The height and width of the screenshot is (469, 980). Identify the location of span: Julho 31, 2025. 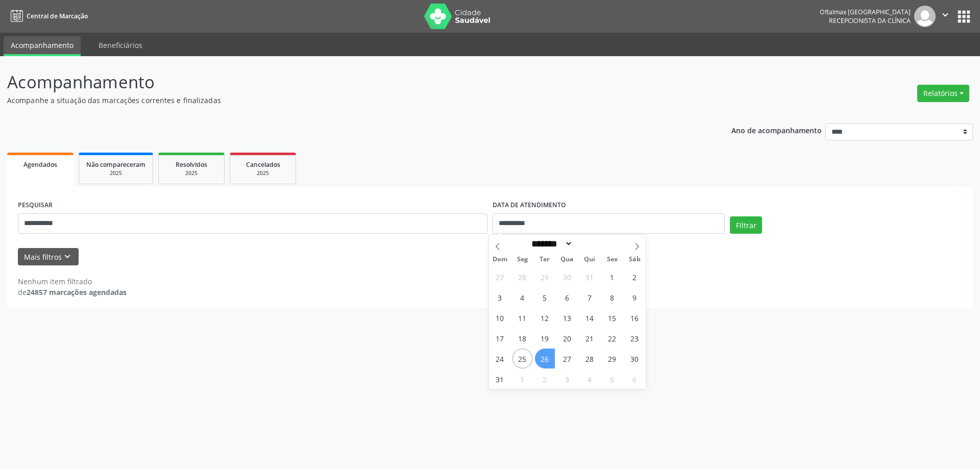
(590, 277).